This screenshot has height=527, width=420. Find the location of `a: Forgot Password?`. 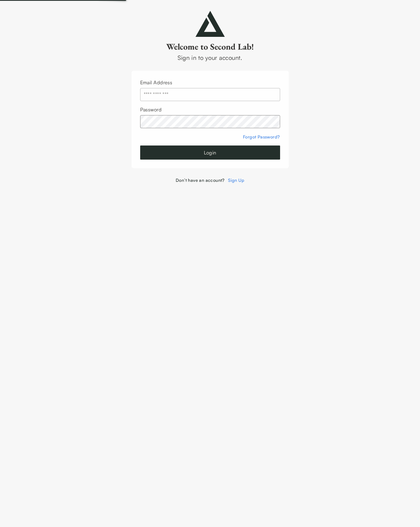

a: Forgot Password? is located at coordinates (261, 137).